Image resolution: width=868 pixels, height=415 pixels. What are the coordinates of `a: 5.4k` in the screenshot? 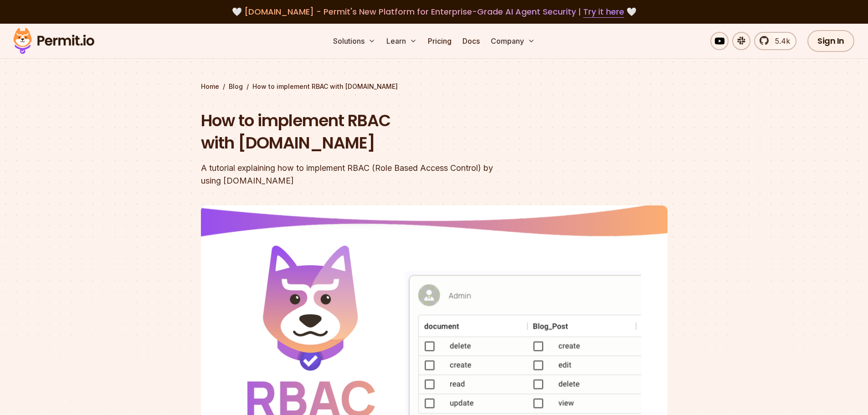 It's located at (775, 41).